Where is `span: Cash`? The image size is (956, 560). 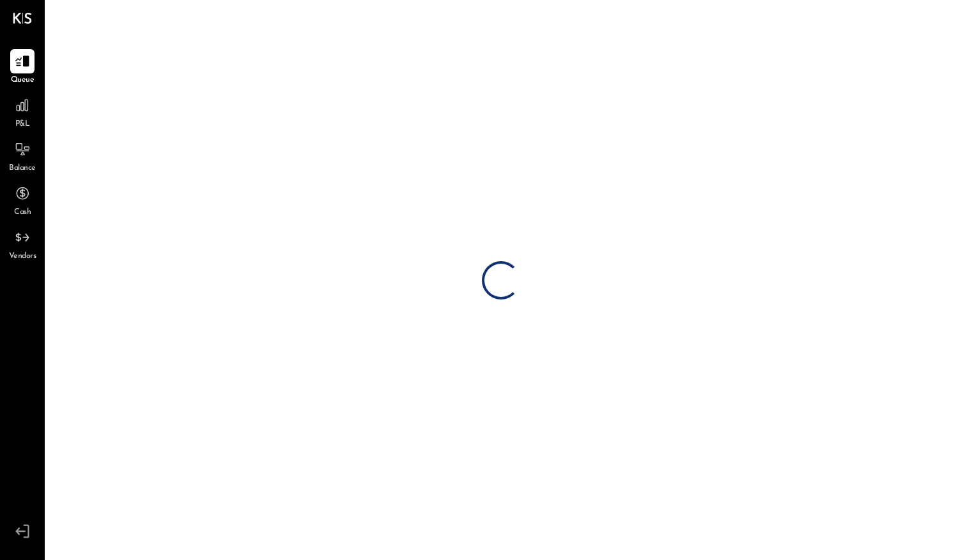 span: Cash is located at coordinates (23, 213).